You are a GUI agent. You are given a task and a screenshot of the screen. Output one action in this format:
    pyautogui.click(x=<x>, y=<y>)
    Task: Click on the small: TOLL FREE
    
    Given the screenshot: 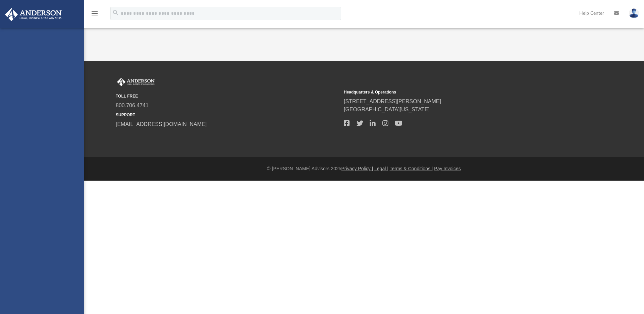 What is the action you would take?
    pyautogui.click(x=227, y=96)
    